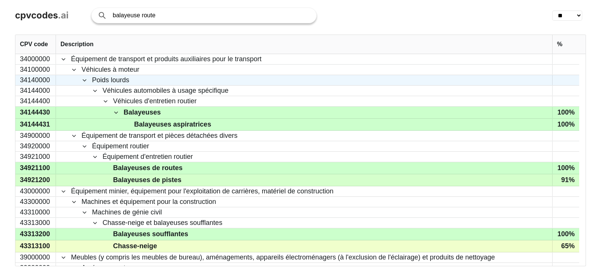 Image resolution: width=601 pixels, height=270 pixels. What do you see at coordinates (202, 191) in the screenshot?
I see `span: Équipement minier, équipement pour l'exploitation de carrières, matériel de construction` at bounding box center [202, 191].